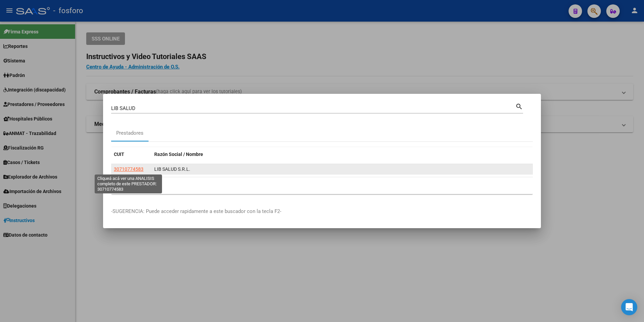  Describe the element at coordinates (630, 307) in the screenshot. I see `div: Open Intercom Messenger` at that location.